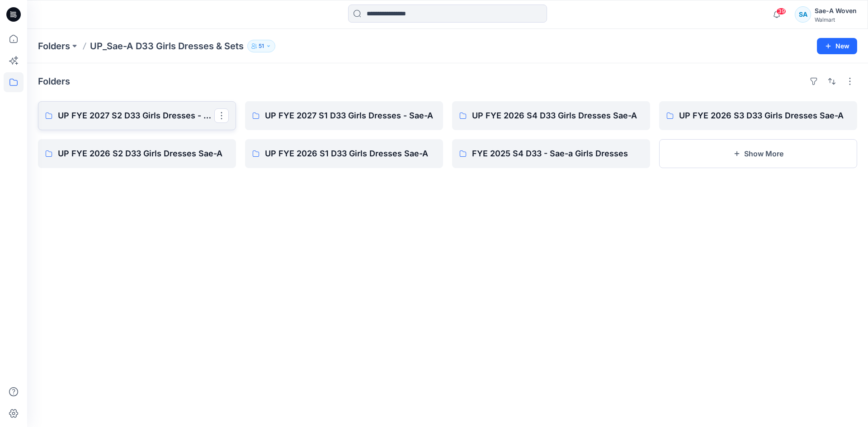  Describe the element at coordinates (836, 19) in the screenshot. I see `div: Walmart` at that location.